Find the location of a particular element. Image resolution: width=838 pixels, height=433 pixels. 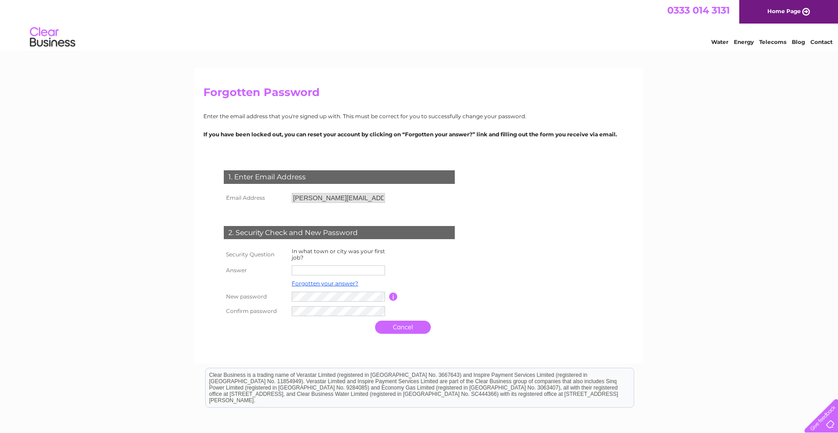

h2: Forgotten Password is located at coordinates (419, 95).